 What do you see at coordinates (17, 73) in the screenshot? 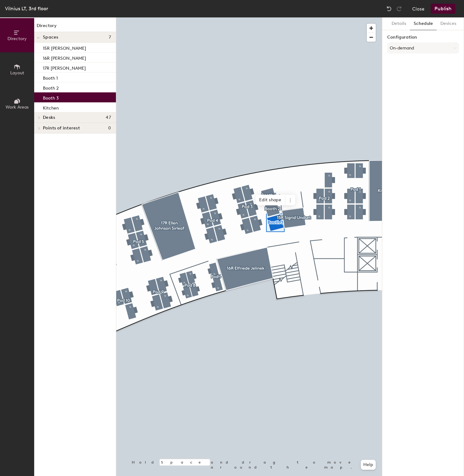
I see `span: Layout` at bounding box center [17, 73].